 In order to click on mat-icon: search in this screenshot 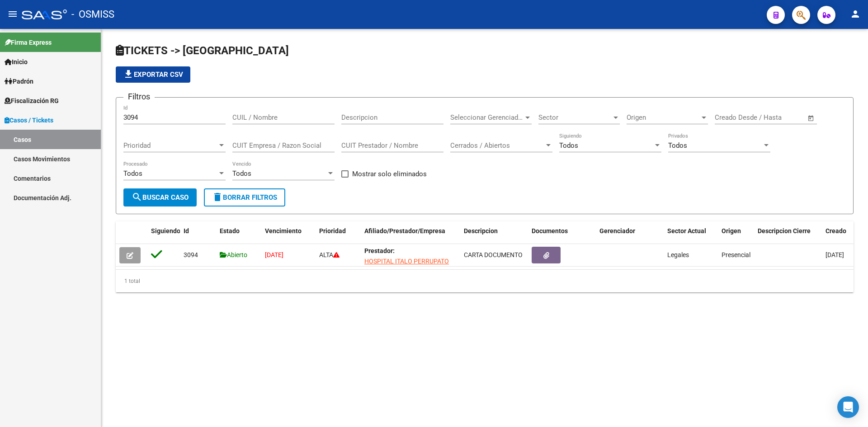, I will do `click(137, 197)`.